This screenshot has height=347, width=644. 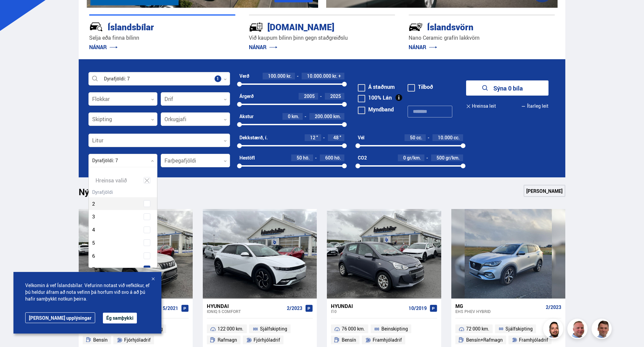 What do you see at coordinates (484, 339) in the screenshot?
I see `span: Bensín+Rafmagn` at bounding box center [484, 339].